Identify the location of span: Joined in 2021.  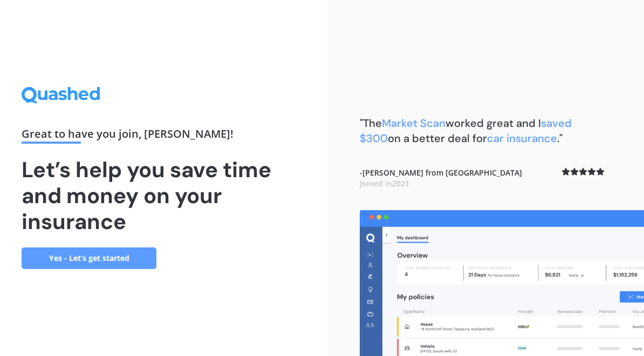
(384, 183).